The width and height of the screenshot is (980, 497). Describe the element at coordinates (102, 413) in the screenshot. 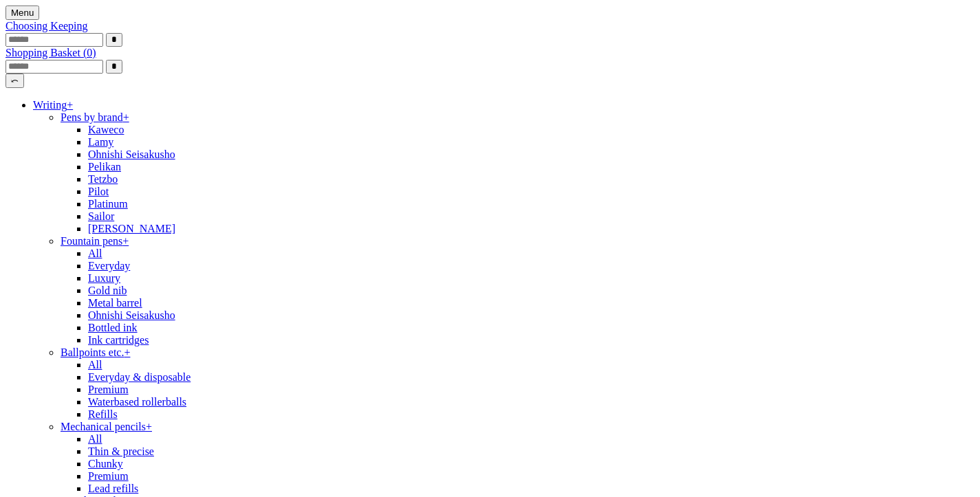

I see `a: Refills` at that location.